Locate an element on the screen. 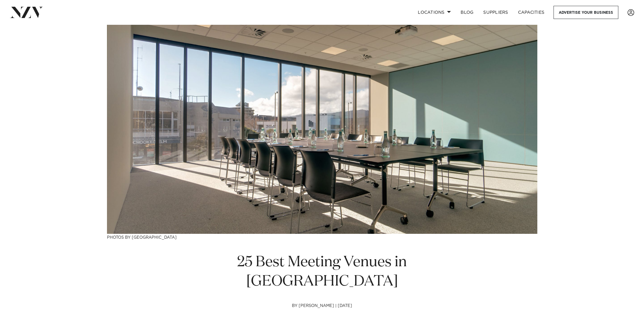 Image resolution: width=644 pixels, height=314 pixels. a: SUPPLIERS is located at coordinates (495, 12).